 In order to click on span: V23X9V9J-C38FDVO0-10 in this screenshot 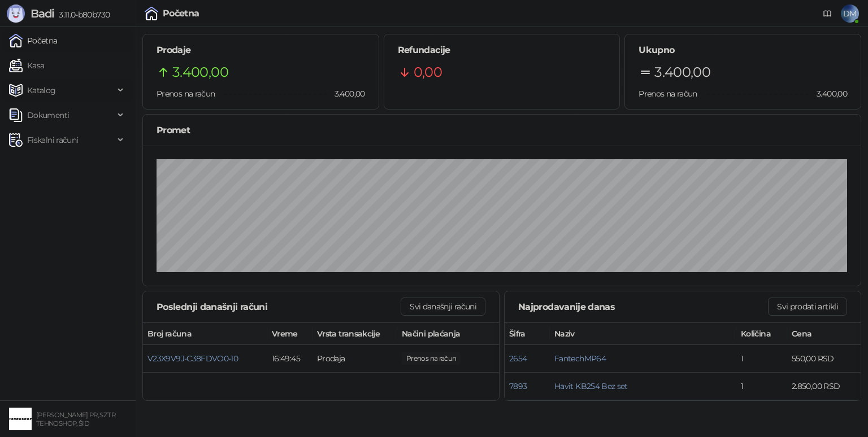, I will do `click(193, 358)`.